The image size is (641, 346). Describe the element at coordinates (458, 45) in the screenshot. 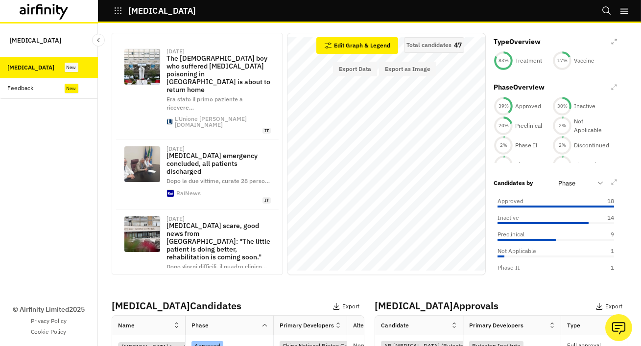

I see `p: 47` at that location.